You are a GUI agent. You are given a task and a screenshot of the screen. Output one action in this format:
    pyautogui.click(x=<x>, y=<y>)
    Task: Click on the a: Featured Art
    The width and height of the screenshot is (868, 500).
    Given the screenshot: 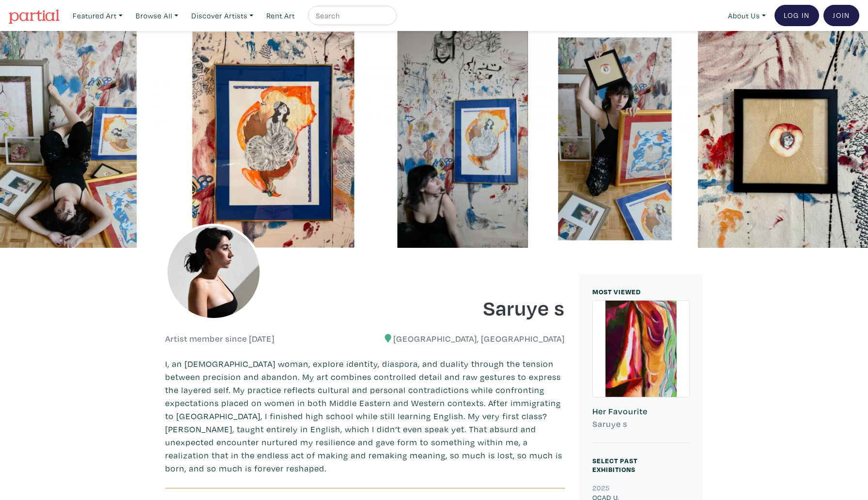 What is the action you would take?
    pyautogui.click(x=97, y=15)
    